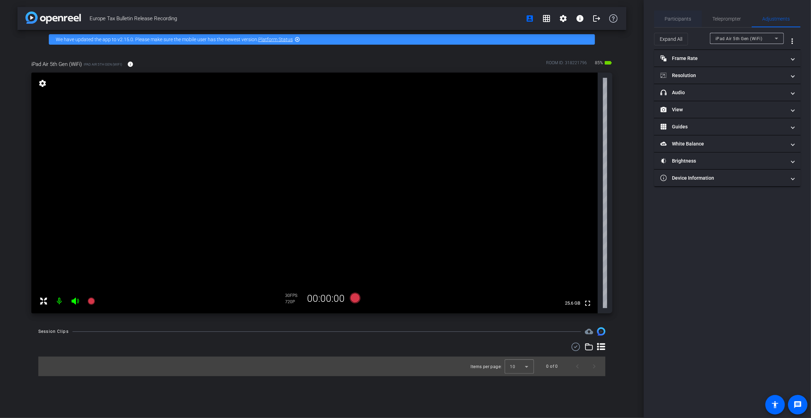 This screenshot has height=418, width=811. Describe the element at coordinates (723, 127) in the screenshot. I see `mat-panel-title: Guides` at that location.